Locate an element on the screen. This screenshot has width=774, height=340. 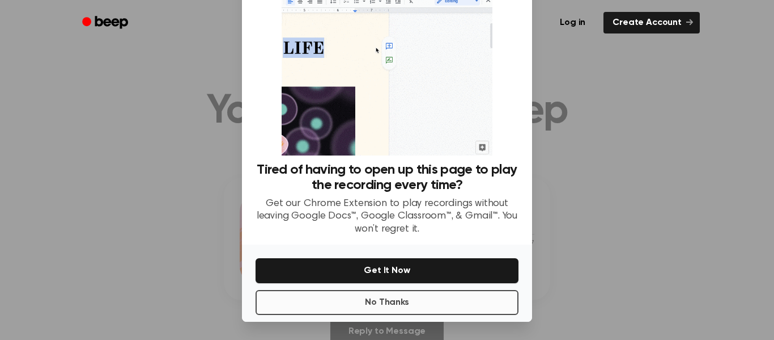
a: Log in is located at coordinates (573, 23).